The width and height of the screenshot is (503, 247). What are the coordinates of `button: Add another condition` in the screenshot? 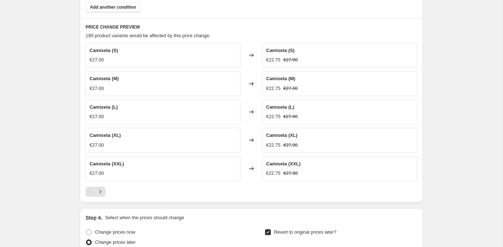 It's located at (113, 7).